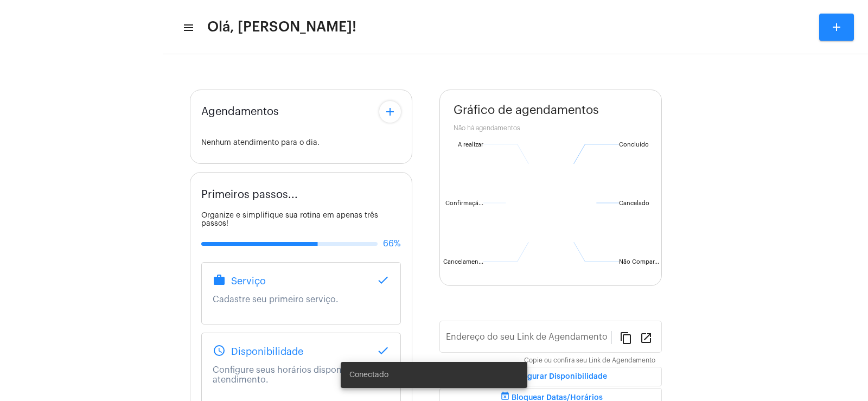  I want to click on text: Cancelamen..., so click(463, 261).